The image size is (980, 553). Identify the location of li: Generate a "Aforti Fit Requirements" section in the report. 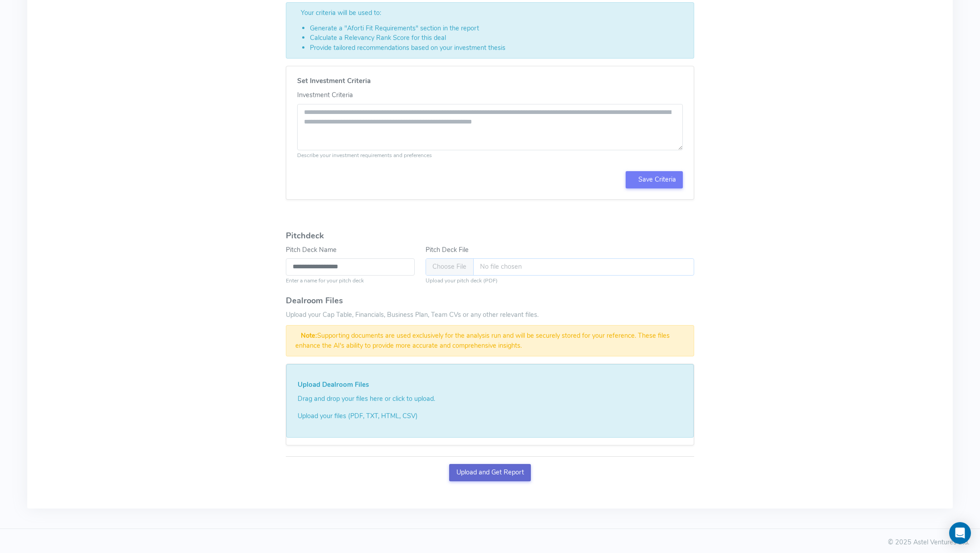
(497, 29).